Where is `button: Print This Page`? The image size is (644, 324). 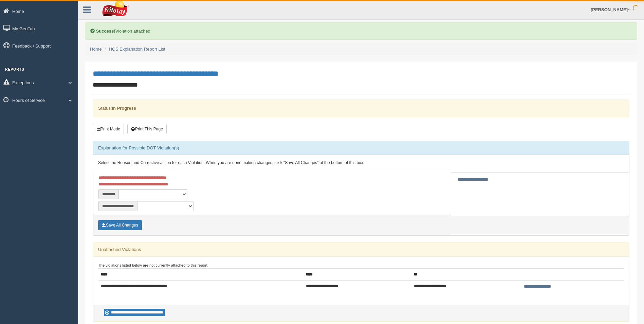
button: Print This Page is located at coordinates (147, 129).